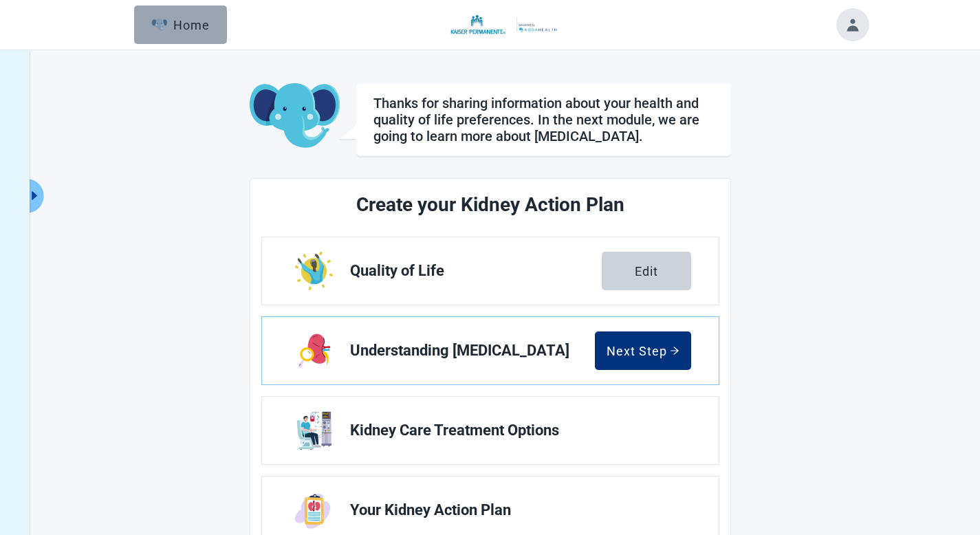 The image size is (980, 535). I want to click on img: Koda Health, so click(490, 25).